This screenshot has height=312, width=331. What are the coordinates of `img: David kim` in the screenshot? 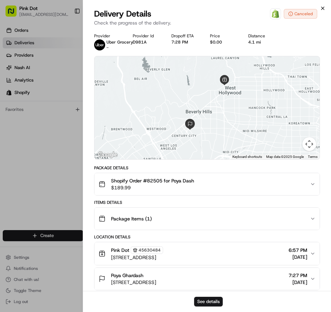 It's located at (12, 125).